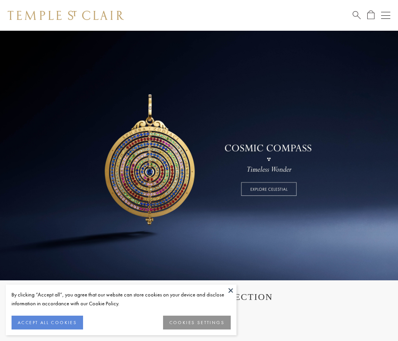 This screenshot has width=398, height=341. I want to click on a: Search, so click(356, 15).